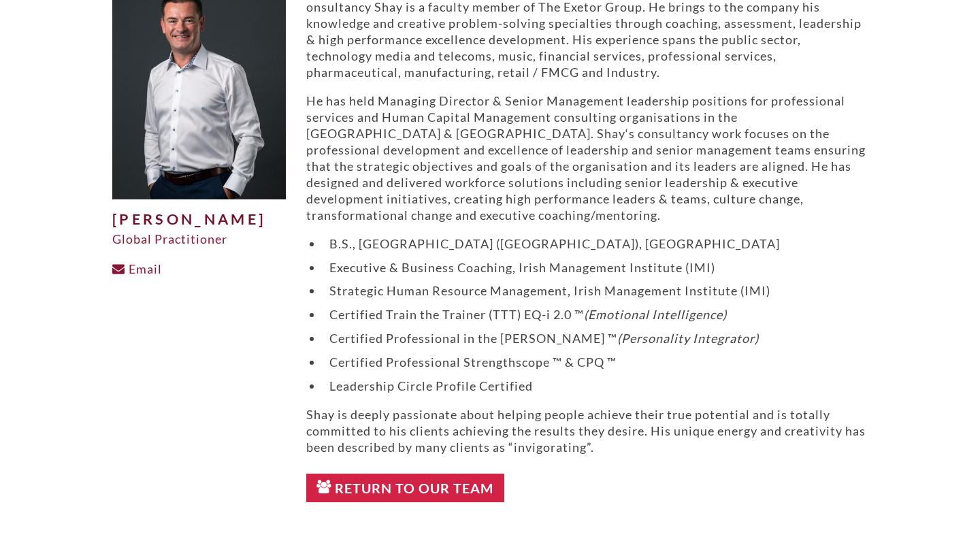  Describe the element at coordinates (137, 269) in the screenshot. I see `a: Email` at that location.